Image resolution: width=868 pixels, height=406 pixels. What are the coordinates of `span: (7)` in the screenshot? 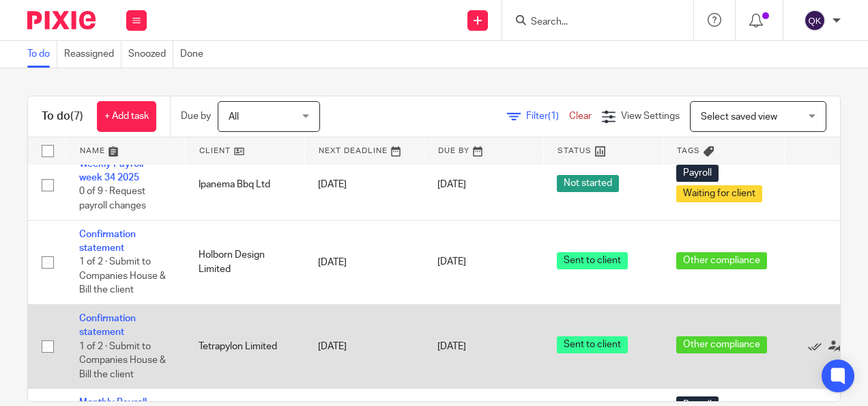 It's located at (77, 116).